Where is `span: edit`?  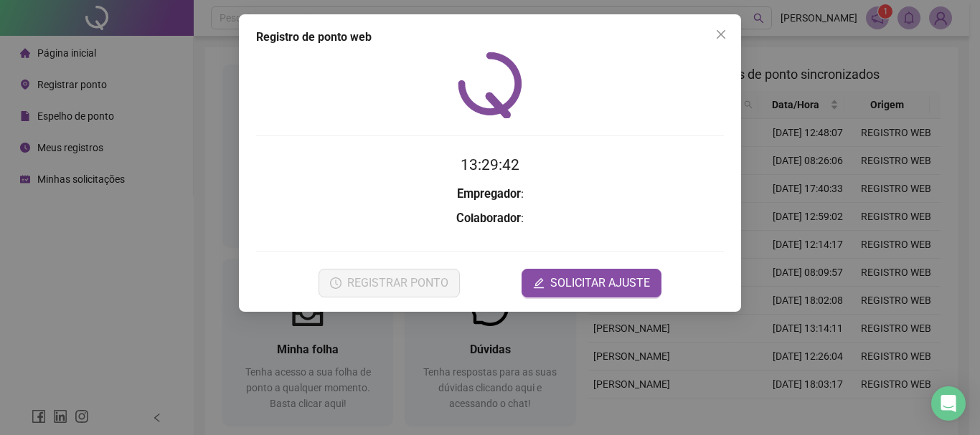 span: edit is located at coordinates (539, 283).